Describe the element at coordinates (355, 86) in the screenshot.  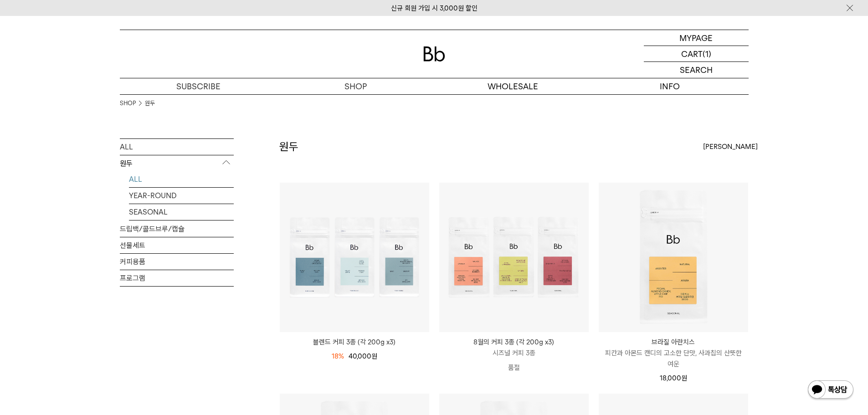
I see `p: SHOP` at that location.